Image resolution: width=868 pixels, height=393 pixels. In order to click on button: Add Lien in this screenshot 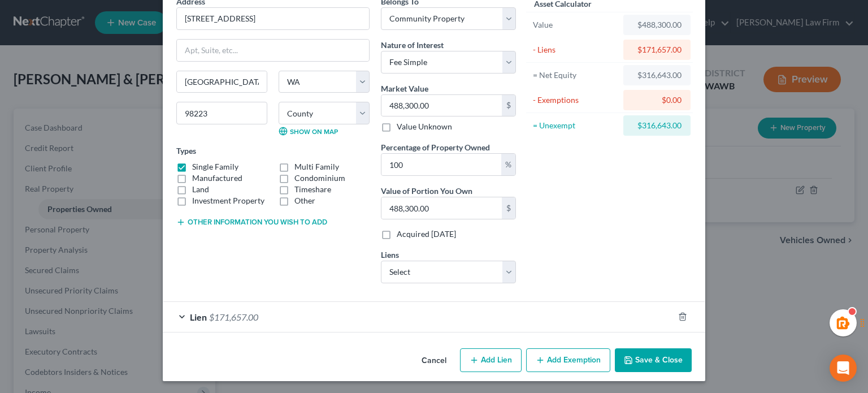, I will do `click(490, 360)`.